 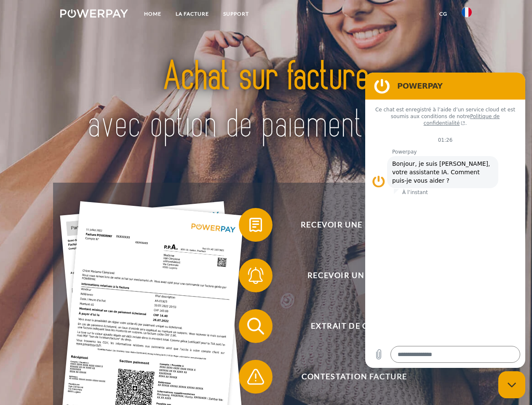 I want to click on p: 01:26, so click(x=80, y=67).